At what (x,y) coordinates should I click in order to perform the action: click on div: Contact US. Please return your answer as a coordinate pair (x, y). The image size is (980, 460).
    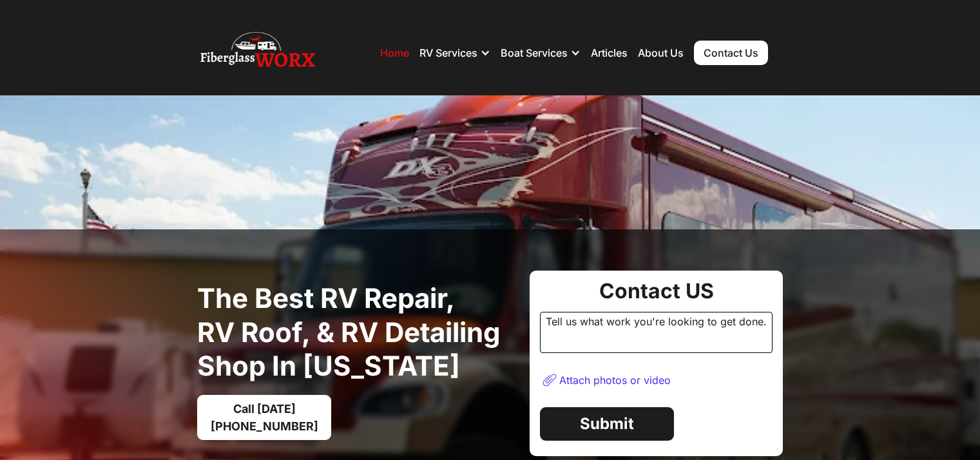
    Looking at the image, I should click on (656, 291).